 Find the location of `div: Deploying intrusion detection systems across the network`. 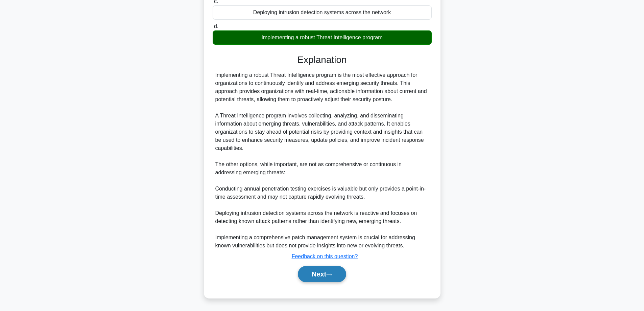

div: Deploying intrusion detection systems across the network is located at coordinates (322, 13).